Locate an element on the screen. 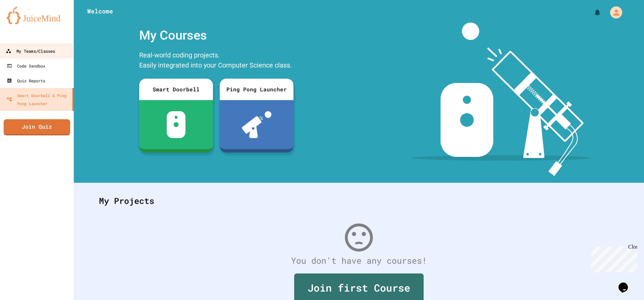 This screenshot has height=300, width=644. img: sdb-white.svg is located at coordinates (176, 125).